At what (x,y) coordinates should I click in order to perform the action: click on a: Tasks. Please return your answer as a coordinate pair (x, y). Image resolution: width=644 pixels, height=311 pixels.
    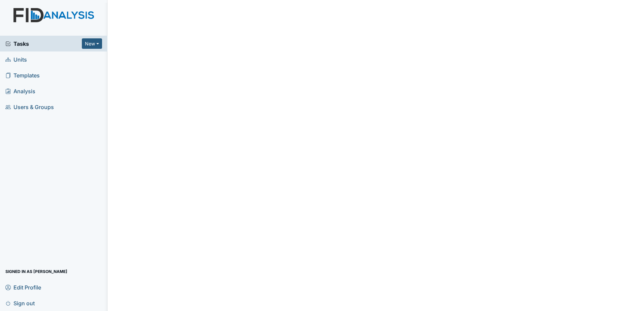
    Looking at the image, I should click on (44, 44).